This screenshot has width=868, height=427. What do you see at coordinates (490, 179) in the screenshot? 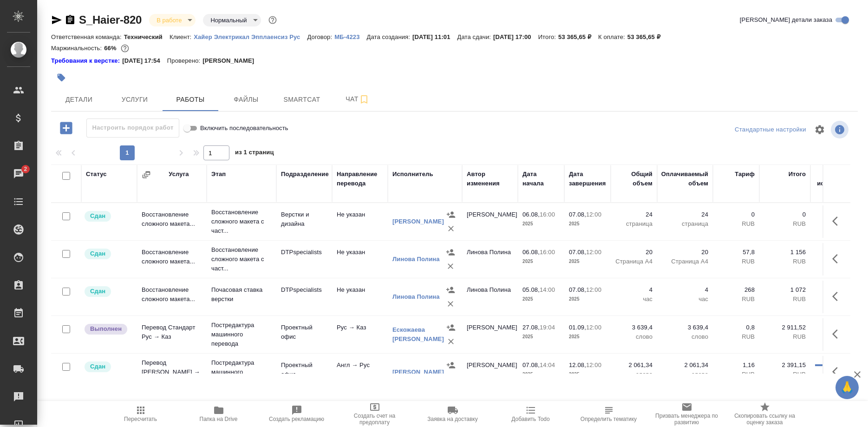
I see `div: Автор изменения` at bounding box center [490, 179].